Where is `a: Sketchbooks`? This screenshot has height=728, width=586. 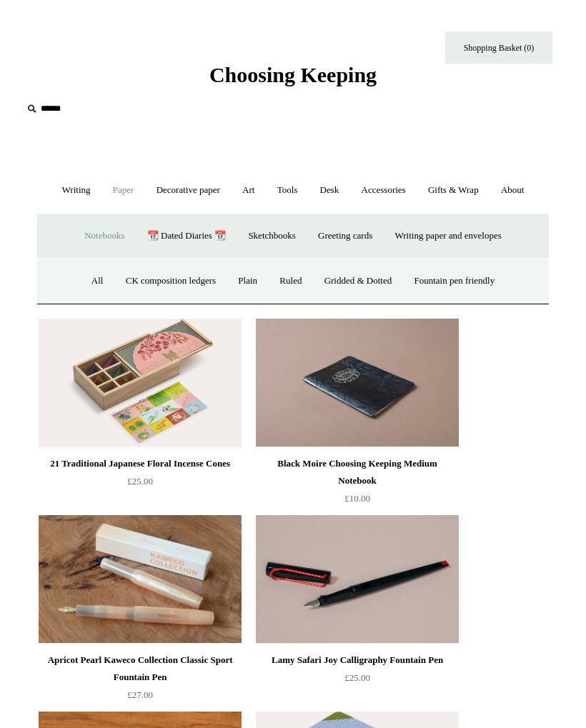
a: Sketchbooks is located at coordinates (272, 236).